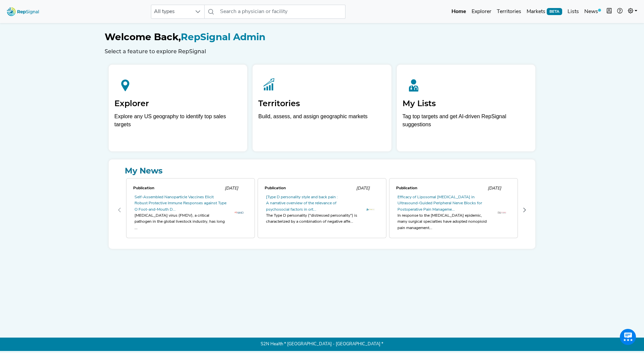 The width and height of the screenshot is (644, 353). Describe the element at coordinates (178, 121) in the screenshot. I see `div: Explore any US geography to identify top sales targets` at that location.